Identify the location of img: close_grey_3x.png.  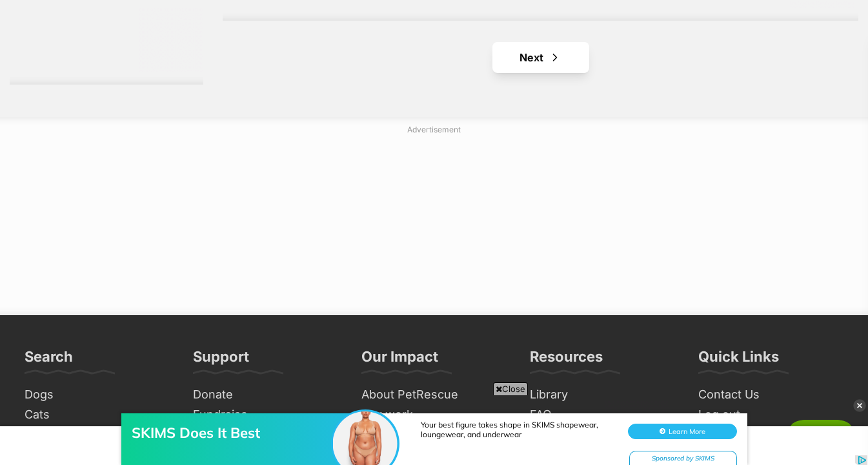
(859, 405).